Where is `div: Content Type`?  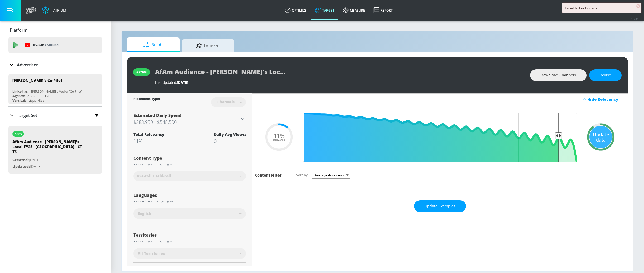 div: Content Type is located at coordinates (190, 158).